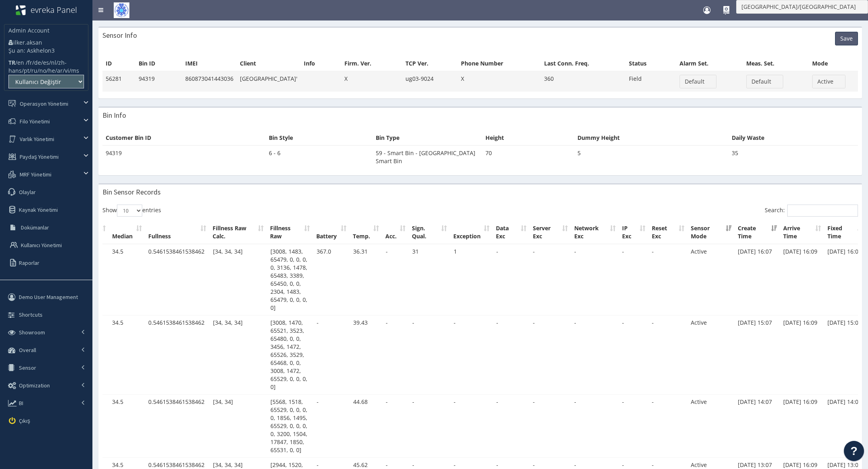 The height and width of the screenshot is (469, 868). Describe the element at coordinates (793, 138) in the screenshot. I see `th: Daily Waste` at that location.